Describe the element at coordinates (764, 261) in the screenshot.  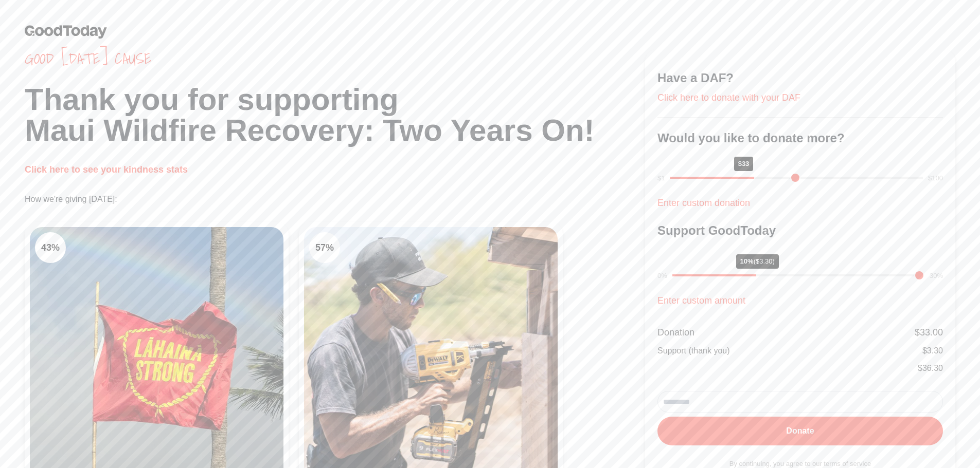
I see `span: ($3.30)` at that location.